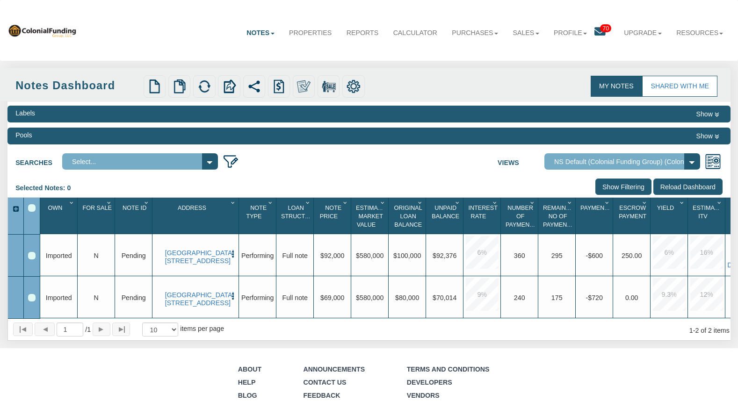 Image resolution: width=738 pixels, height=401 pixels. What do you see at coordinates (258, 216) in the screenshot?
I see `div: Note Type Sort None` at bounding box center [258, 216].